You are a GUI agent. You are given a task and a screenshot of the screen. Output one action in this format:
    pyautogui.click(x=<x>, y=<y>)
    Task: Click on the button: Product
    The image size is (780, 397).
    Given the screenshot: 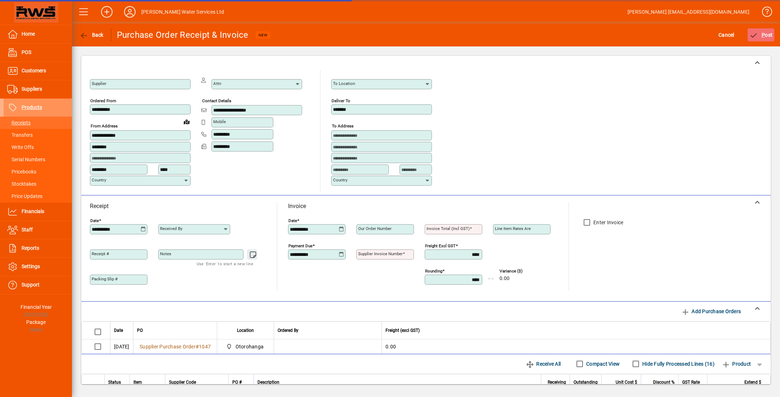 What is the action you would take?
    pyautogui.click(x=736, y=364)
    